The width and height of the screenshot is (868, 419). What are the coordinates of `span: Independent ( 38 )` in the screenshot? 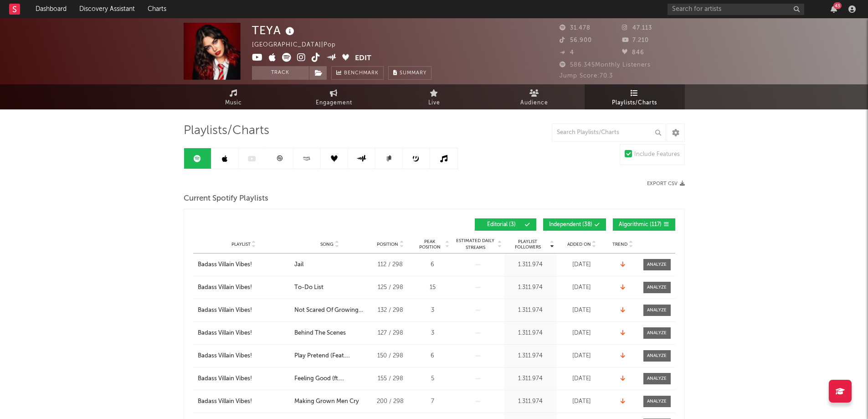 It's located at (570, 225).